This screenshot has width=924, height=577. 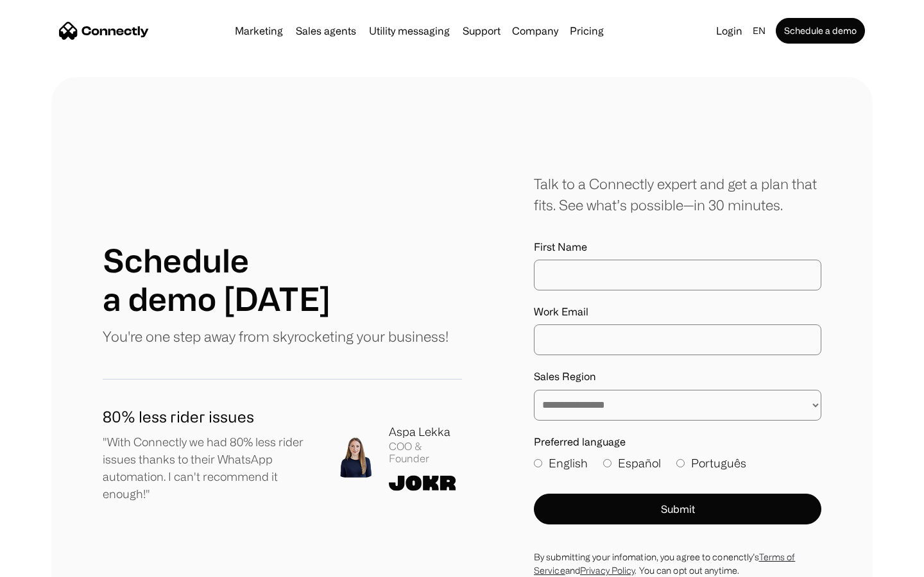 I want to click on label: First Name, so click(x=677, y=247).